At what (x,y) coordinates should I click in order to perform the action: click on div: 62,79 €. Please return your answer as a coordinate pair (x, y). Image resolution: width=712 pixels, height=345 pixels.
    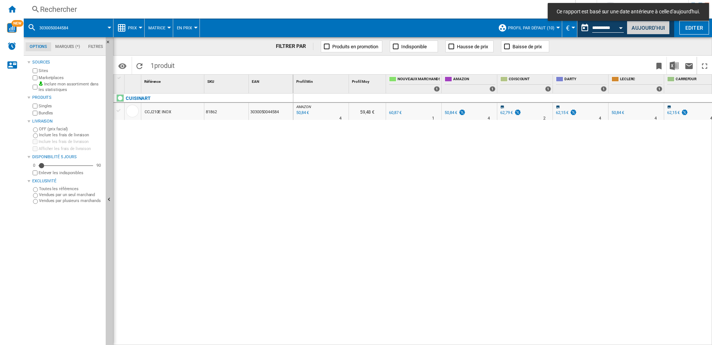
    Looking at the image, I should click on (510, 113).